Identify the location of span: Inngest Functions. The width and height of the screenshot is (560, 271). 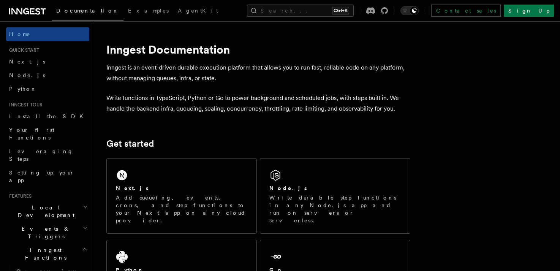
(44, 254).